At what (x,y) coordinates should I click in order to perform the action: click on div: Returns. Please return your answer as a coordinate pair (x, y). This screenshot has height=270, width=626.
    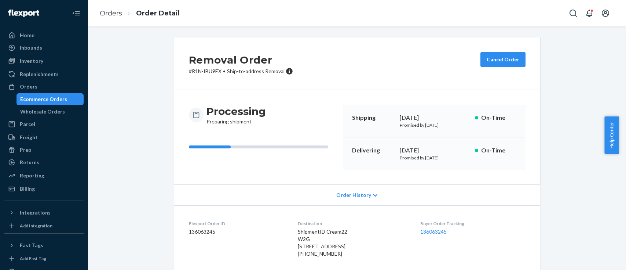
    Looking at the image, I should click on (29, 162).